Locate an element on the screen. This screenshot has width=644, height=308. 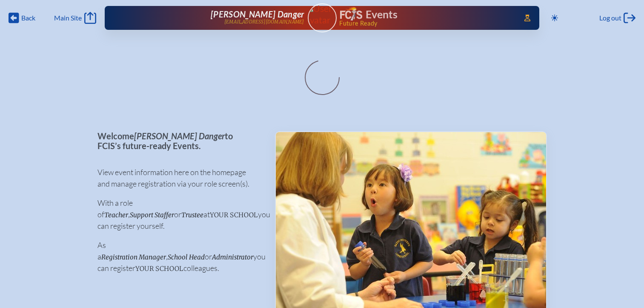
div: FCIS Events — Future ready is located at coordinates (427, 17).